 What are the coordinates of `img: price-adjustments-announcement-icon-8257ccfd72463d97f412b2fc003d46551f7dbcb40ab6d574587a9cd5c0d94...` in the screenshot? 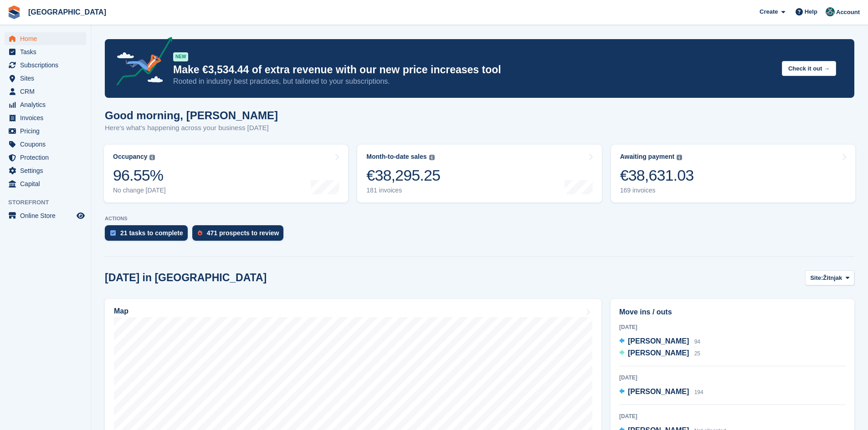 It's located at (141, 63).